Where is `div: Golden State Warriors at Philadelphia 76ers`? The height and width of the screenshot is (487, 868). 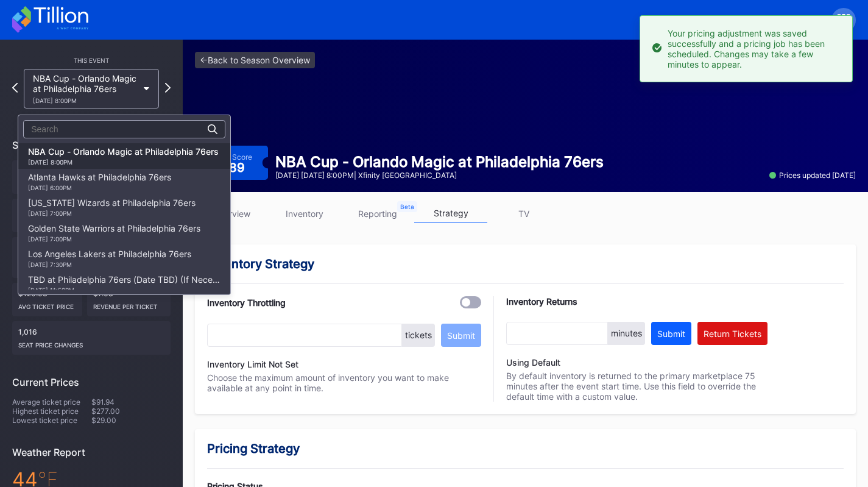
div: Golden State Warriors at Philadelphia 76ers is located at coordinates (114, 233).